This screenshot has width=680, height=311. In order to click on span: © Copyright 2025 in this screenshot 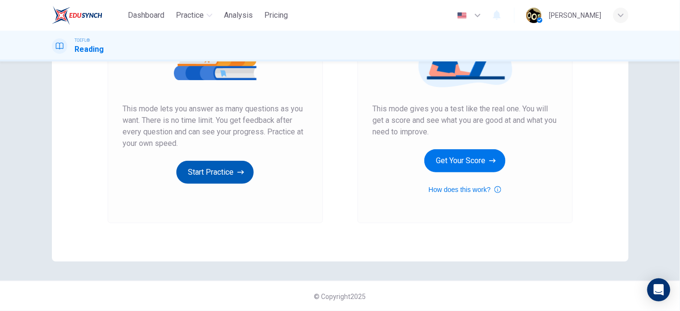, I will do `click(340, 297)`.